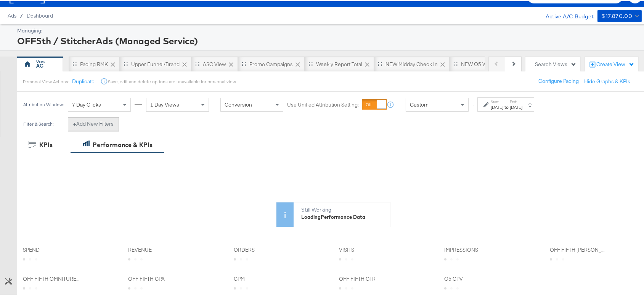 This screenshot has height=296, width=644. I want to click on div: Attribution Window:, so click(44, 103).